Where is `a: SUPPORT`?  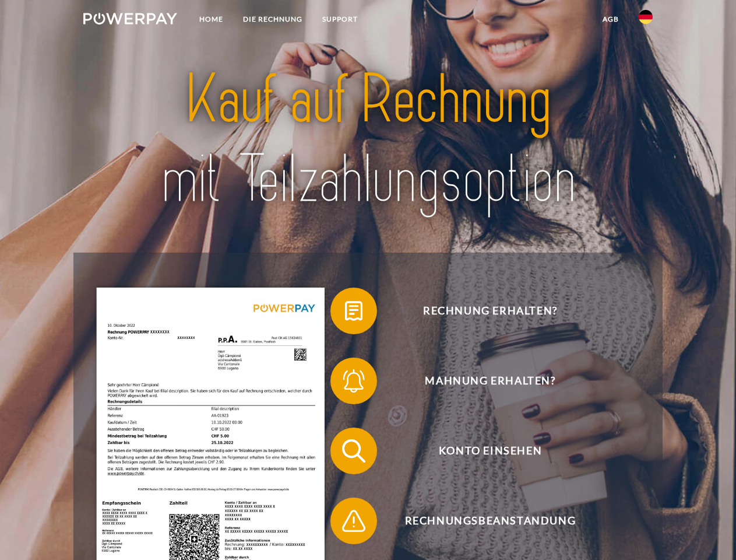 a: SUPPORT is located at coordinates (340, 19).